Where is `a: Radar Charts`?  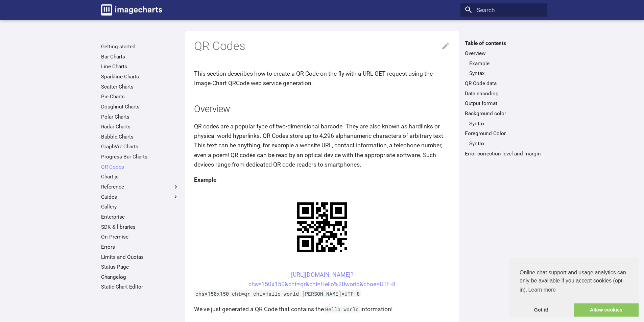 a: Radar Charts is located at coordinates (140, 127).